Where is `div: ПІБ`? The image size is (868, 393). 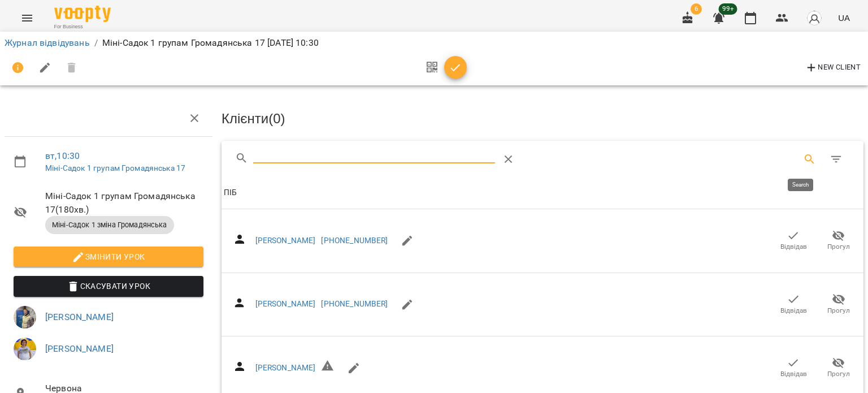
div: ПІБ is located at coordinates (230, 193).